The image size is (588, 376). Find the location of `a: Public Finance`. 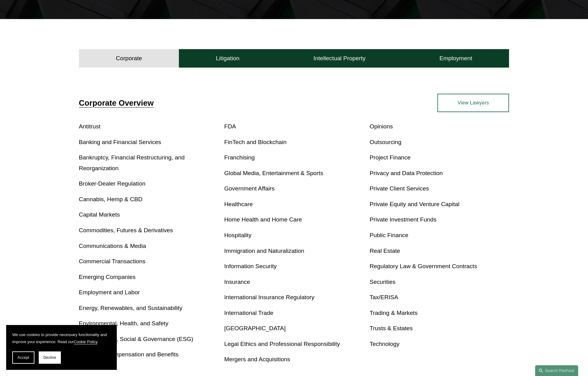

a: Public Finance is located at coordinates (389, 235).